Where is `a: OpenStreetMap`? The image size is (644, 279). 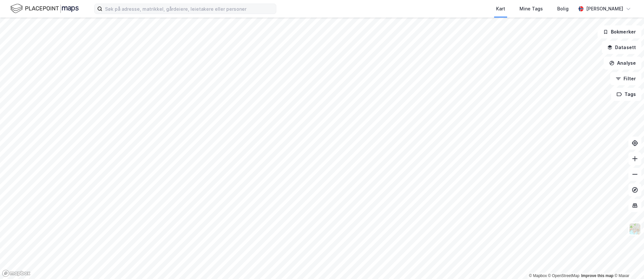 a: OpenStreetMap is located at coordinates (564, 276).